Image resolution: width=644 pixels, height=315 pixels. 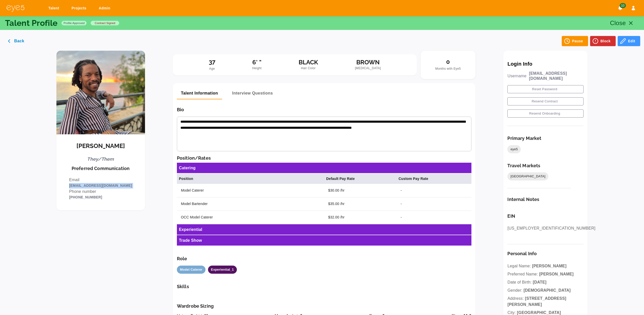 What do you see at coordinates (324, 306) in the screenshot?
I see `h6: Wardrobe Sizing` at bounding box center [324, 306].